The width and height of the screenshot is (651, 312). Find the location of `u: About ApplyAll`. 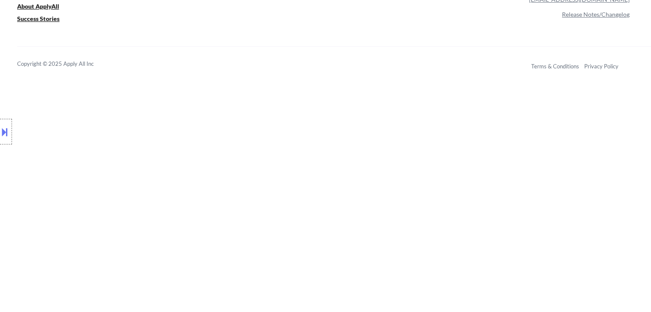

u: About ApplyAll is located at coordinates (38, 6).